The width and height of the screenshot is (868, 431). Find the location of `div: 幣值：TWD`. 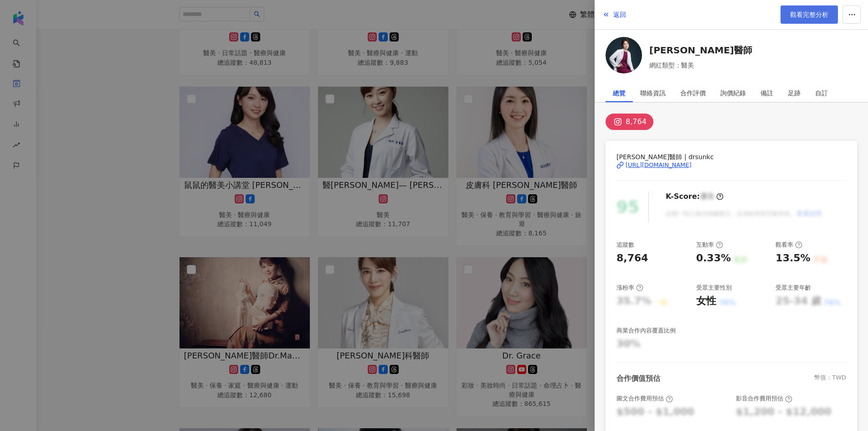

div: 幣值：TWD is located at coordinates (830, 378).